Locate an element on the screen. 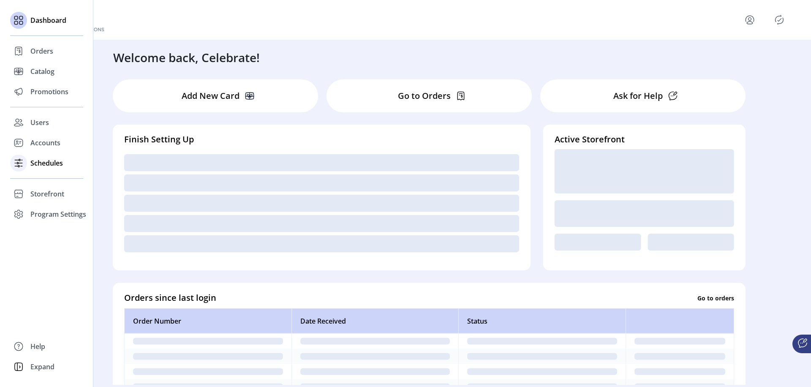 This screenshot has width=811, height=387. span: Help is located at coordinates (38, 347).